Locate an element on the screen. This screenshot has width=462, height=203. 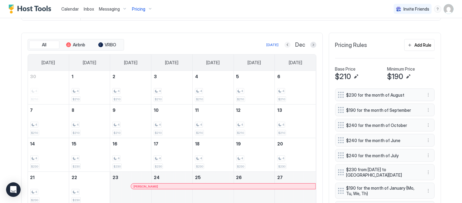
a: December 4, 2025 is located at coordinates (213, 77).